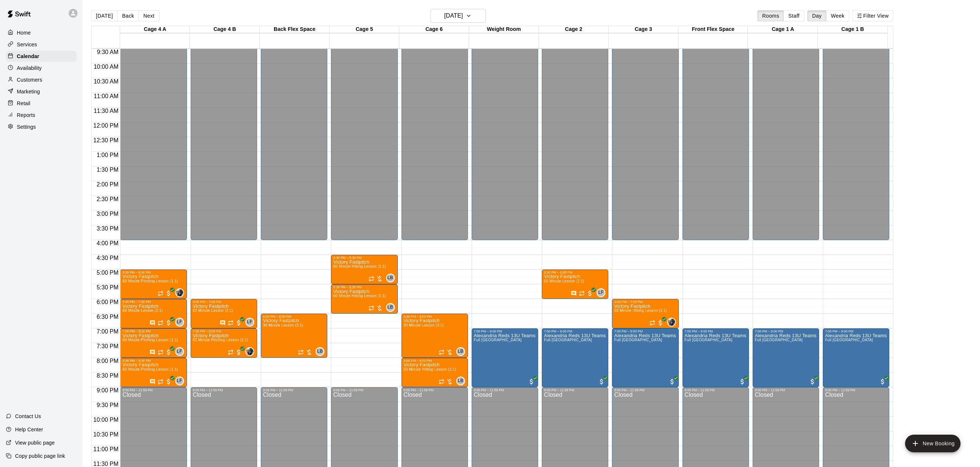 This screenshot has width=980, height=467. Describe the element at coordinates (794, 16) in the screenshot. I see `button: Staff` at that location.